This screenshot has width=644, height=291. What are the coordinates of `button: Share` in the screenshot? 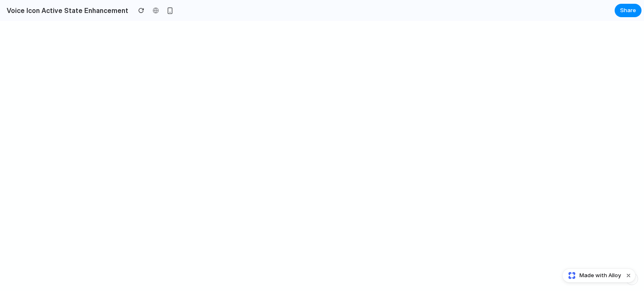 It's located at (628, 11).